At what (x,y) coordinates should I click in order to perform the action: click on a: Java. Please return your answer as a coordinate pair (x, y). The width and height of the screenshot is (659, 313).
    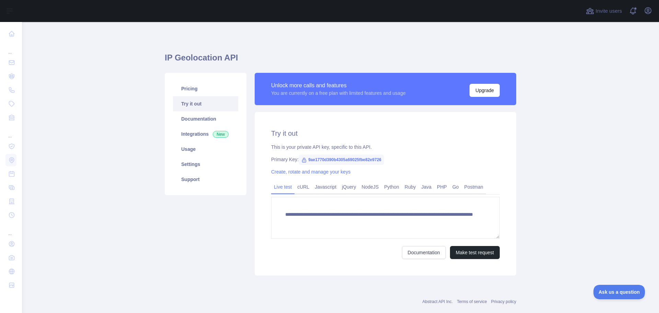
    Looking at the image, I should click on (427, 187).